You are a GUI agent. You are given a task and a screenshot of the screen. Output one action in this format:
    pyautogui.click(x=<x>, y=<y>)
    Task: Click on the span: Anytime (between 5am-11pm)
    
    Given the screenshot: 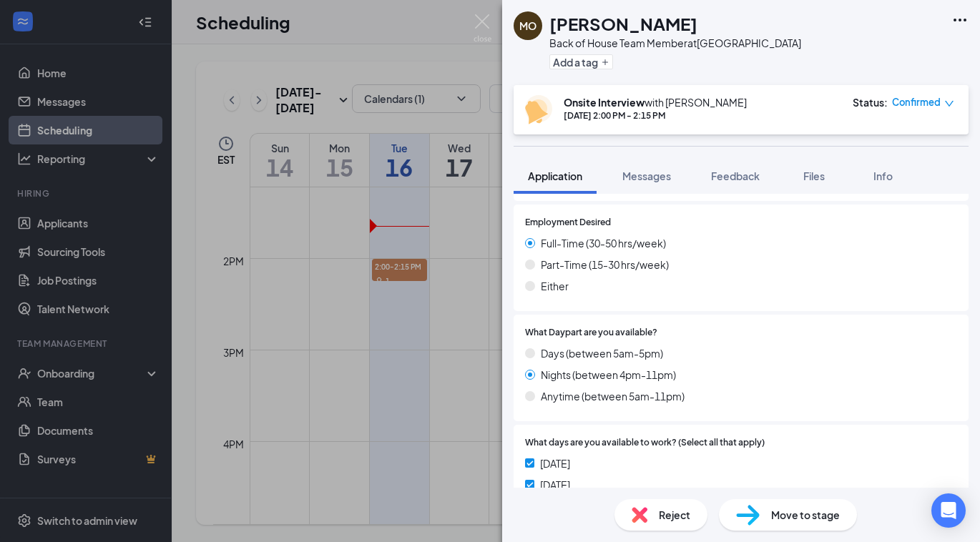 What is the action you would take?
    pyautogui.click(x=612, y=396)
    